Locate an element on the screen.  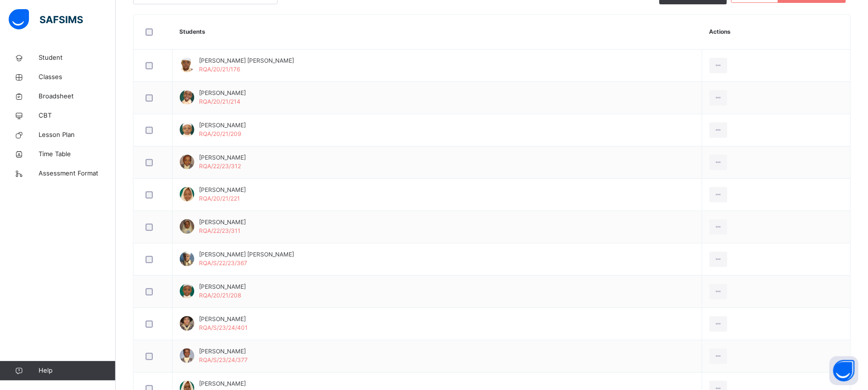
span: Broadsheet is located at coordinates (77, 96).